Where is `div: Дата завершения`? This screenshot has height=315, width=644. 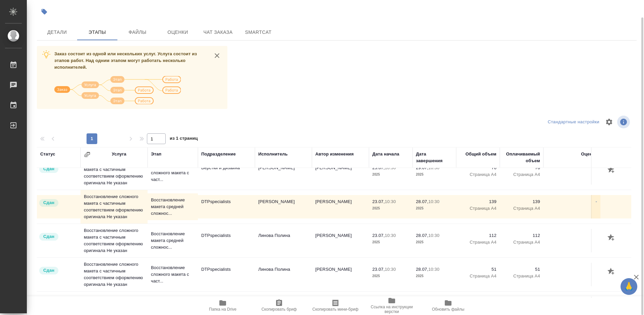
div: Дата завершения is located at coordinates (434, 158).